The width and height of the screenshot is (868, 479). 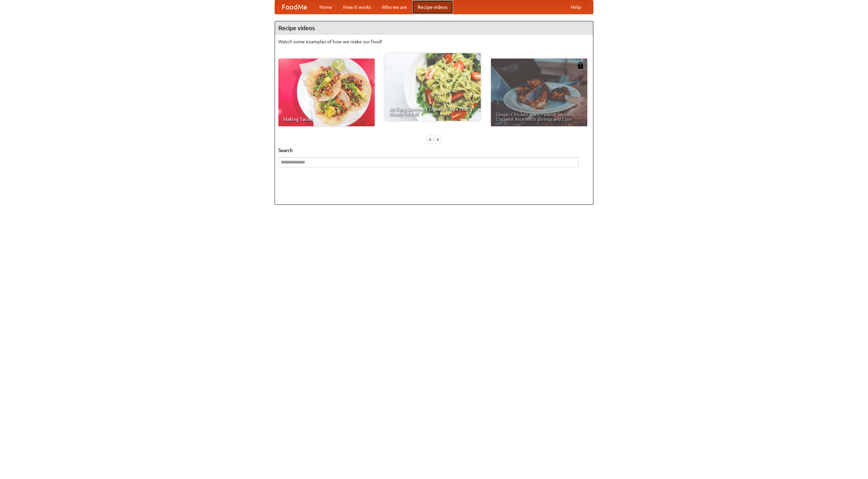 What do you see at coordinates (433, 7) in the screenshot?
I see `a: Recipe videos` at bounding box center [433, 7].